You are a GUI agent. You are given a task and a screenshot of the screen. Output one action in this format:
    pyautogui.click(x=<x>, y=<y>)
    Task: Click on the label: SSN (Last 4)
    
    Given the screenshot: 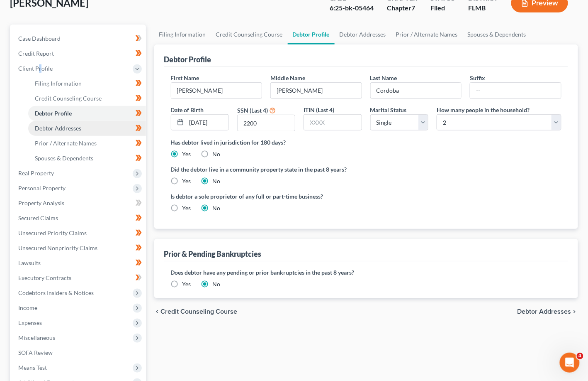 What is the action you would take?
    pyautogui.click(x=252, y=110)
    